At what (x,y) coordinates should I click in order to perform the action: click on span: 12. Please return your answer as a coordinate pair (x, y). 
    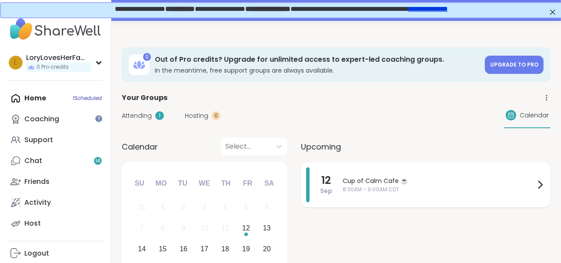
    Looking at the image, I should click on (326, 180).